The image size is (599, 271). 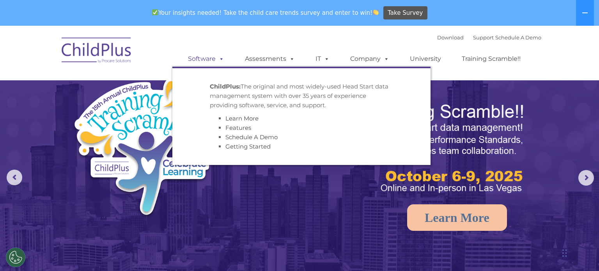 What do you see at coordinates (125, 86) in the screenshot?
I see `span: Phone number` at bounding box center [125, 86].